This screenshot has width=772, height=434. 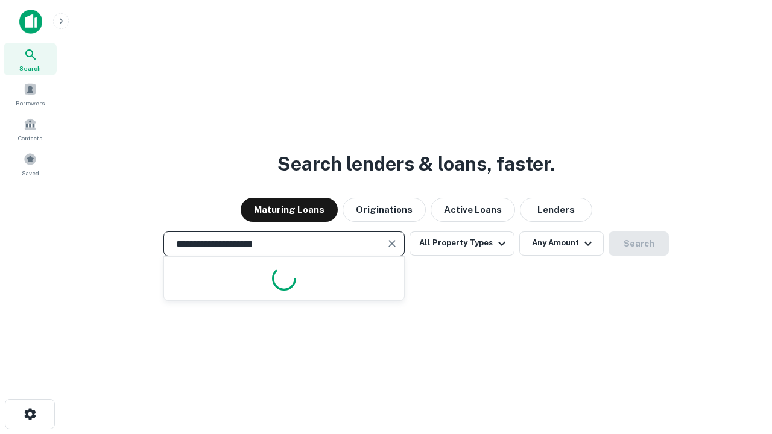 I want to click on a: Contacts, so click(x=30, y=129).